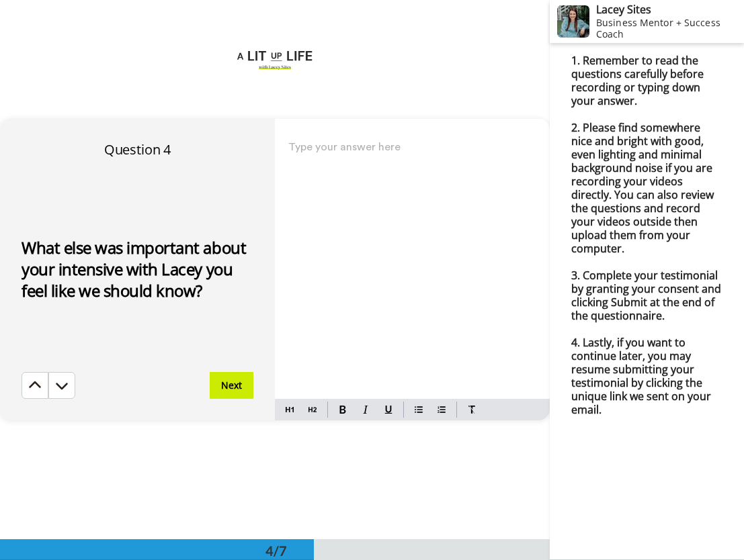  What do you see at coordinates (136, 269) in the screenshot?
I see `span: What else was important about your intensive with Lacey you feel like we should know?` at bounding box center [136, 269].